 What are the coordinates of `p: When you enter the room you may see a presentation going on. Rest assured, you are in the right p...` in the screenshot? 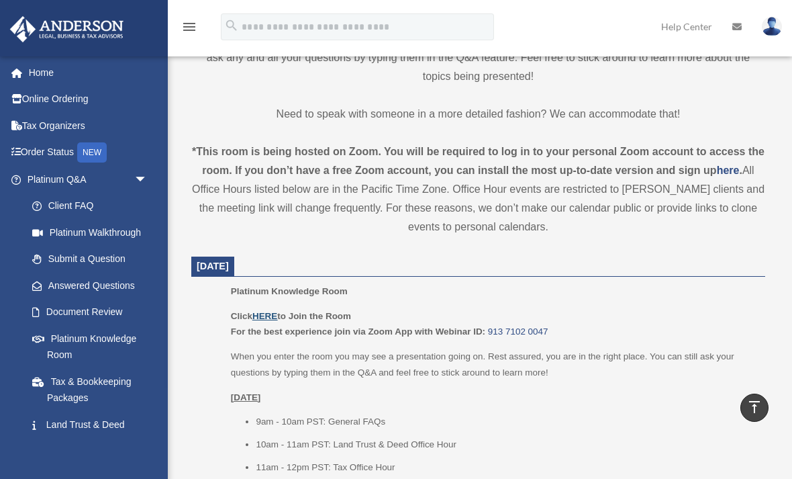 It's located at (493, 364).